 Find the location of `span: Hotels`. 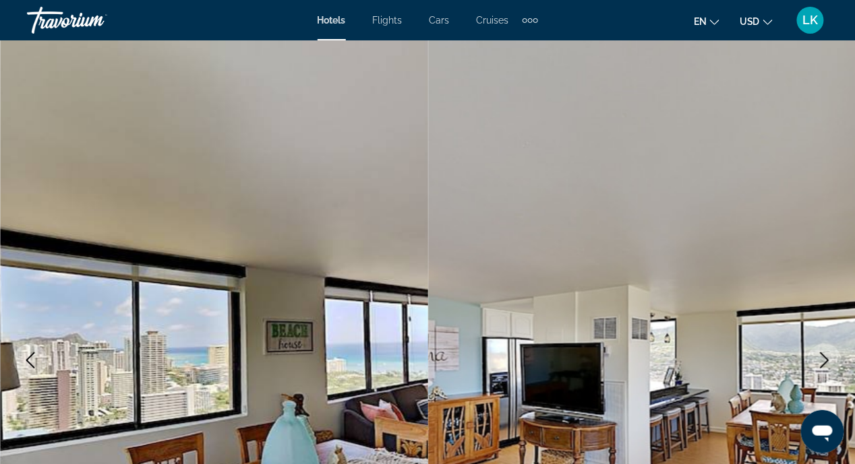

span: Hotels is located at coordinates (332, 20).